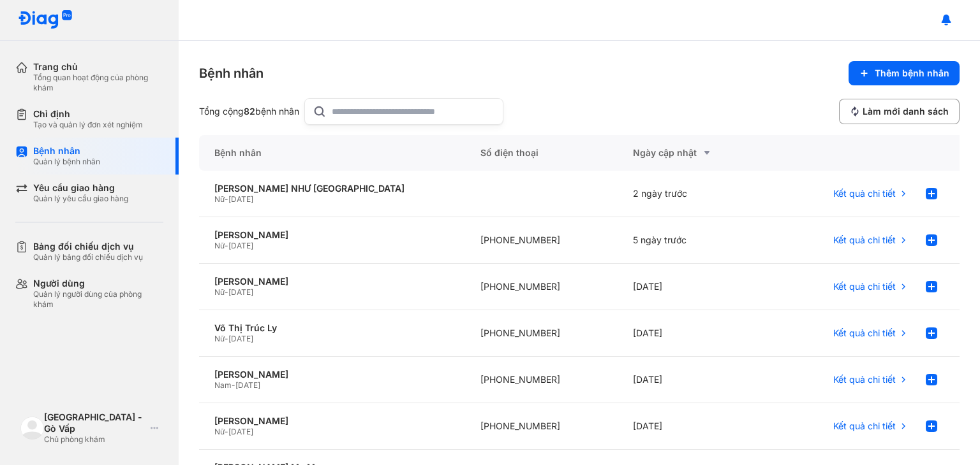 This screenshot has width=980, height=465. What do you see at coordinates (904, 73) in the screenshot?
I see `button: Thêm bệnh nhân` at bounding box center [904, 73].